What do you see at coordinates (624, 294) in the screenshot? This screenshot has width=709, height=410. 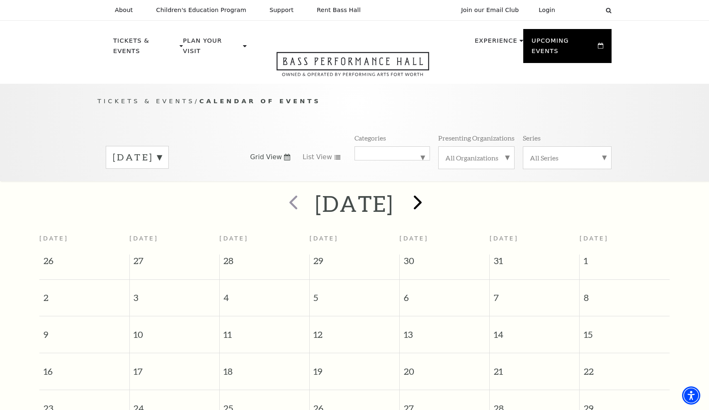 I see `span: 8` at bounding box center [624, 294].